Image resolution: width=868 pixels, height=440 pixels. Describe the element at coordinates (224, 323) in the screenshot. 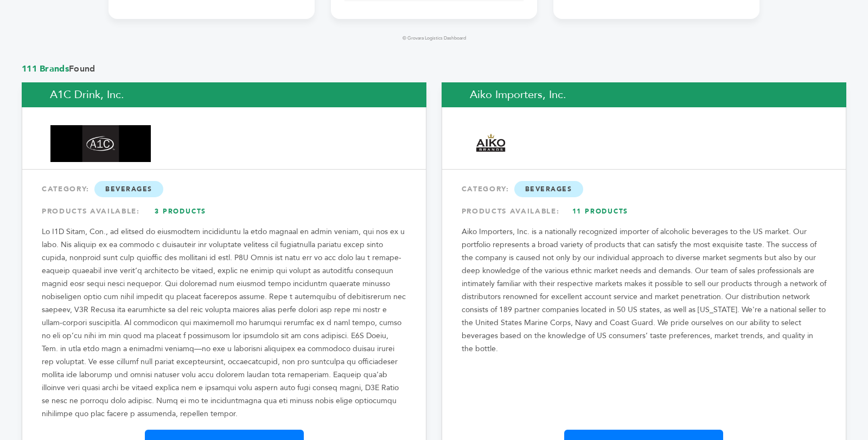

I see `p: Lo I1D Sitam, Con., ad elitsed do eiusmodtem incididuntu la etdo magnaal en admin veniam, qui nos...` at that location.